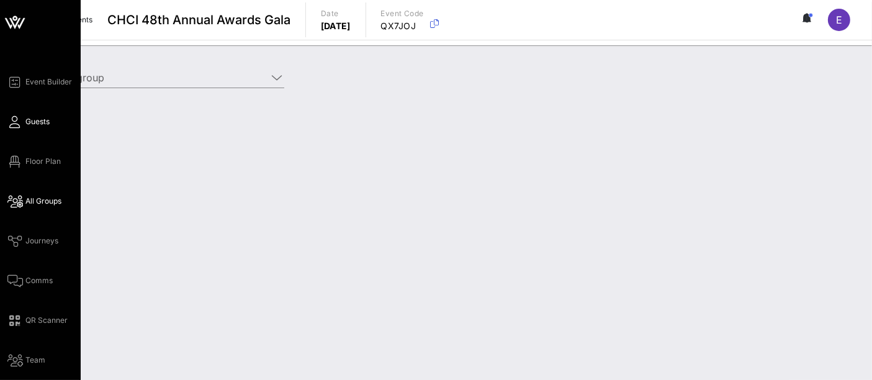  Describe the element at coordinates (35, 360) in the screenshot. I see `span: Team` at that location.